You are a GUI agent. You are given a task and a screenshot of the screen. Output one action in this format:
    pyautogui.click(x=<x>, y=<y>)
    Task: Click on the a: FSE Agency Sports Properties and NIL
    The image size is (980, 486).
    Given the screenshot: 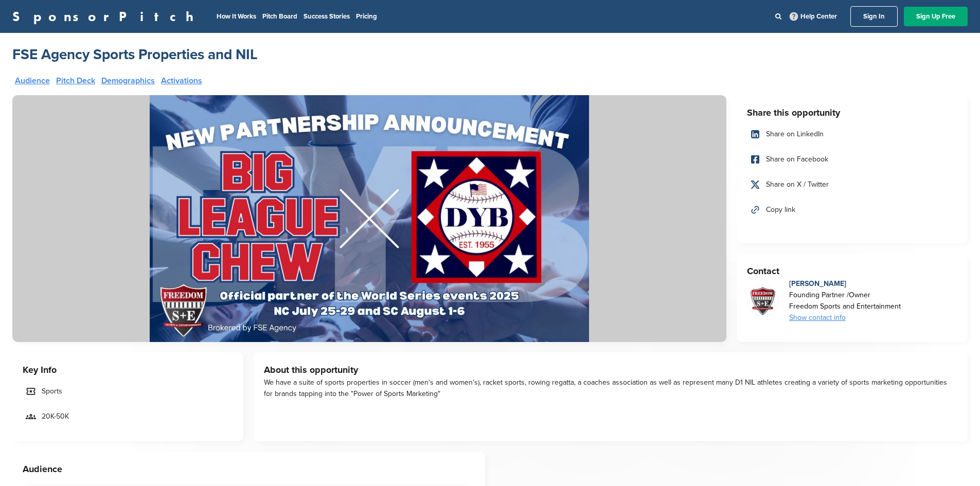 What is the action you would take?
    pyautogui.click(x=135, y=54)
    